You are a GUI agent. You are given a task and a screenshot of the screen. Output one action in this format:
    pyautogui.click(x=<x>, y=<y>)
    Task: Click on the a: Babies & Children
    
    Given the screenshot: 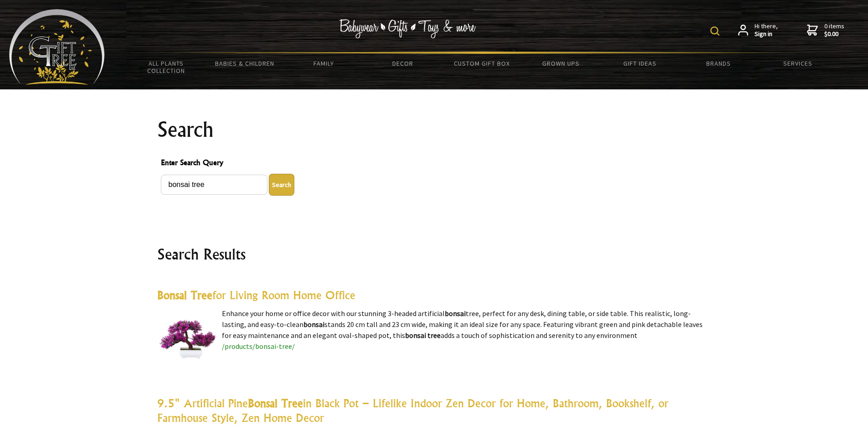 What is the action you would take?
    pyautogui.click(x=244, y=63)
    